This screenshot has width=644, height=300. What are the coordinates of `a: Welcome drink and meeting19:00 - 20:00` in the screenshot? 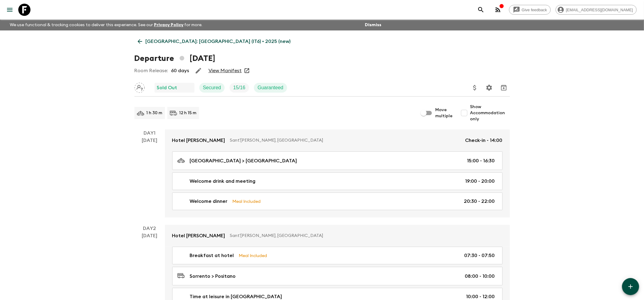 It's located at (337, 181).